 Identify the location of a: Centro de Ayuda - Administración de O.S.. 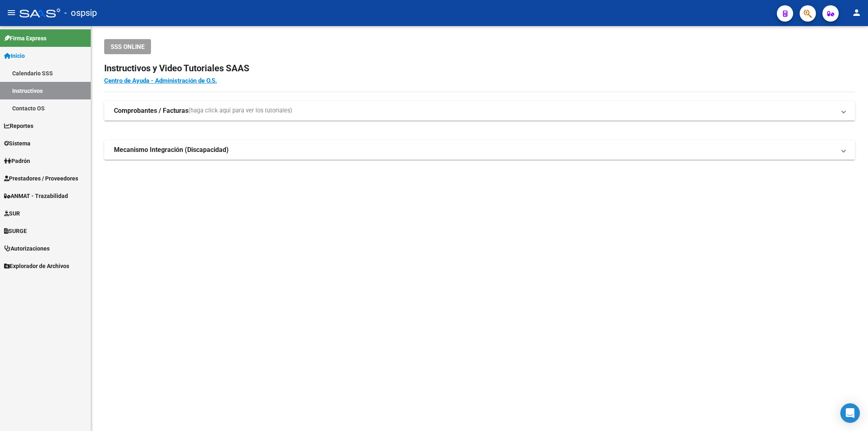
(160, 81).